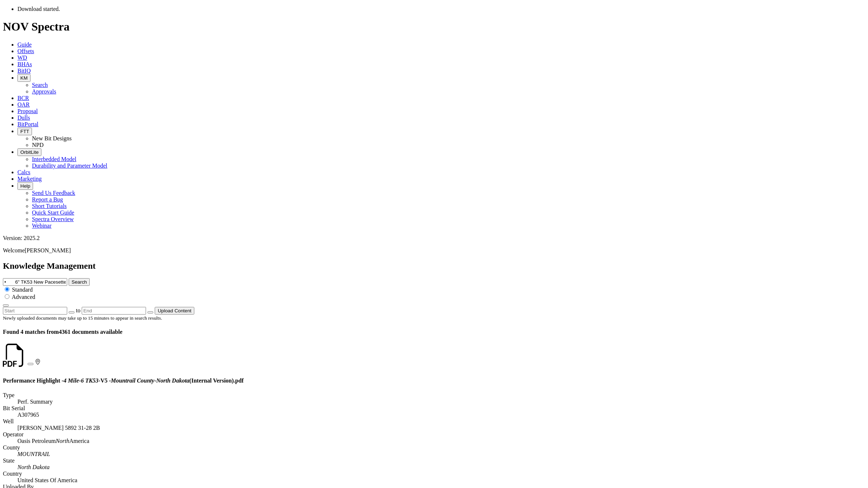 This screenshot has width=868, height=488. What do you see at coordinates (24, 172) in the screenshot?
I see `span: Calcs` at bounding box center [24, 172].